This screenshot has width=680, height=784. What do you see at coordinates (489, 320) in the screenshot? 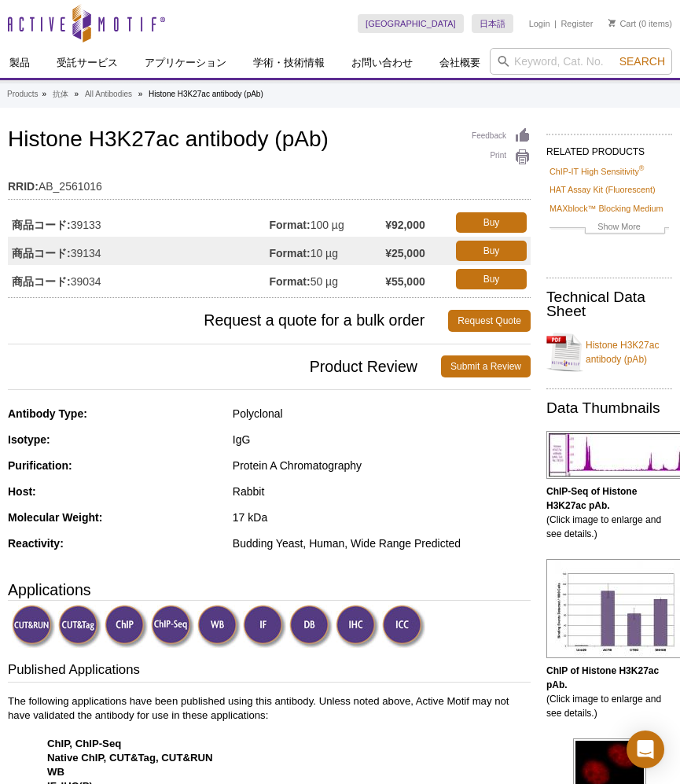
I see `a: Request Quote` at bounding box center [489, 320].